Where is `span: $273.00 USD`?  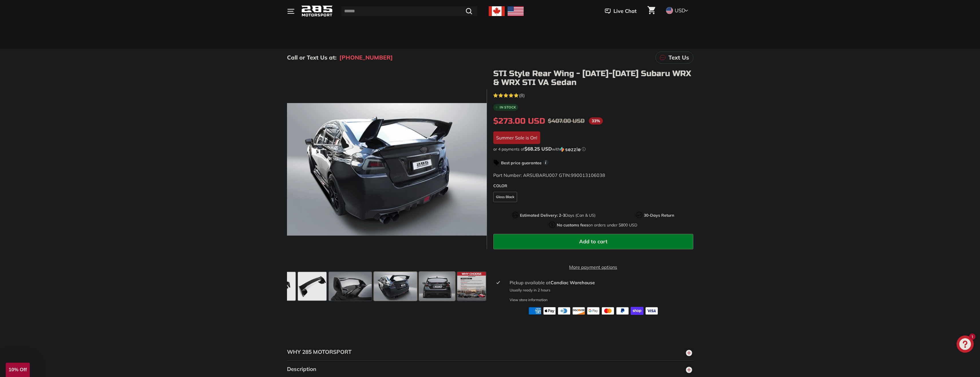
span: $273.00 USD is located at coordinates (519, 121).